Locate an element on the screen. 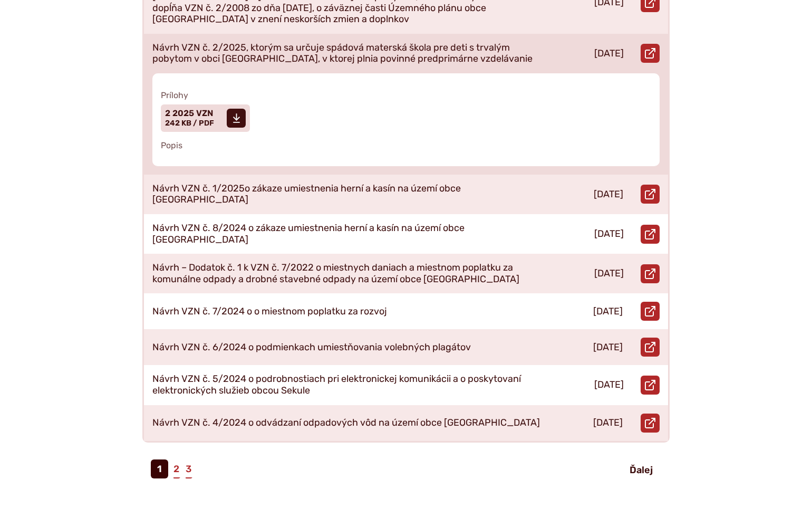  span: Popis is located at coordinates (406, 145).